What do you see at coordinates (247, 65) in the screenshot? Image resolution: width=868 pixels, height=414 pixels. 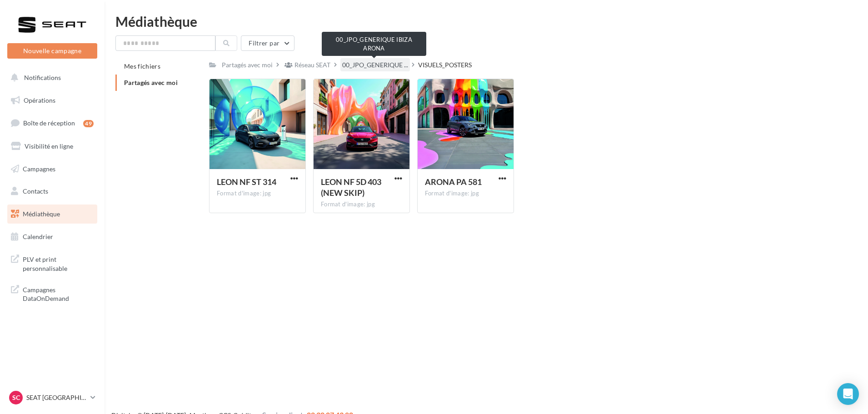 I see `div: Partagés avec moi` at bounding box center [247, 65].